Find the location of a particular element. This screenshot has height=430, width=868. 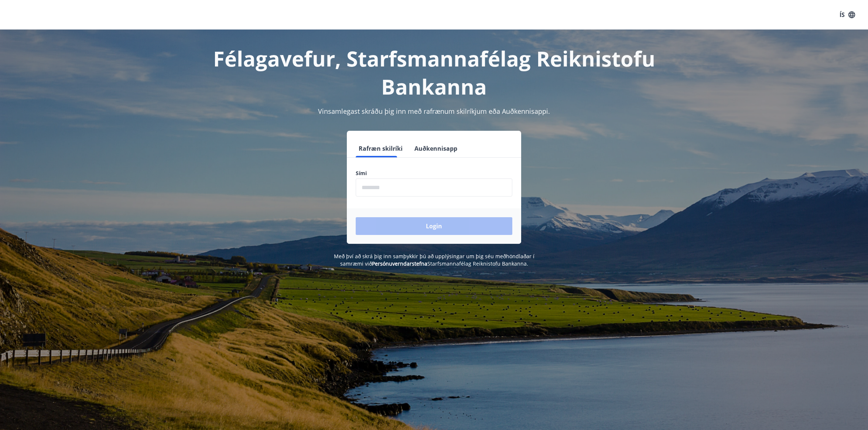

h1: Félagavefur, Starfsmannafélag Reiknistofu Bankanna is located at coordinates (434, 72).